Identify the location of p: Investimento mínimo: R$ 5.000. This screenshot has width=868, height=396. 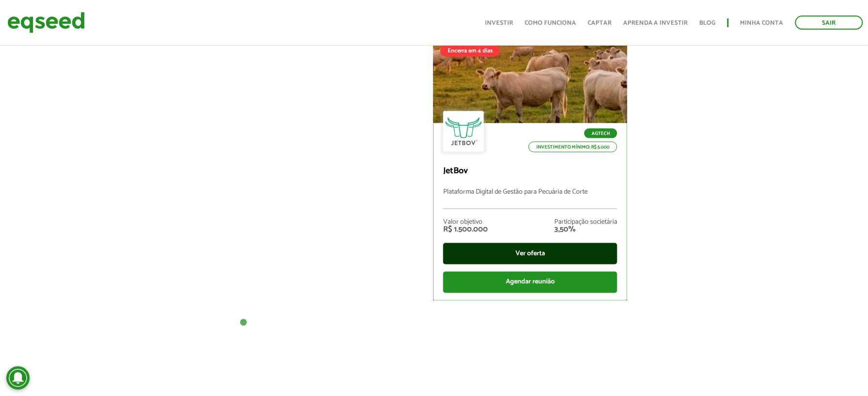
(573, 147).